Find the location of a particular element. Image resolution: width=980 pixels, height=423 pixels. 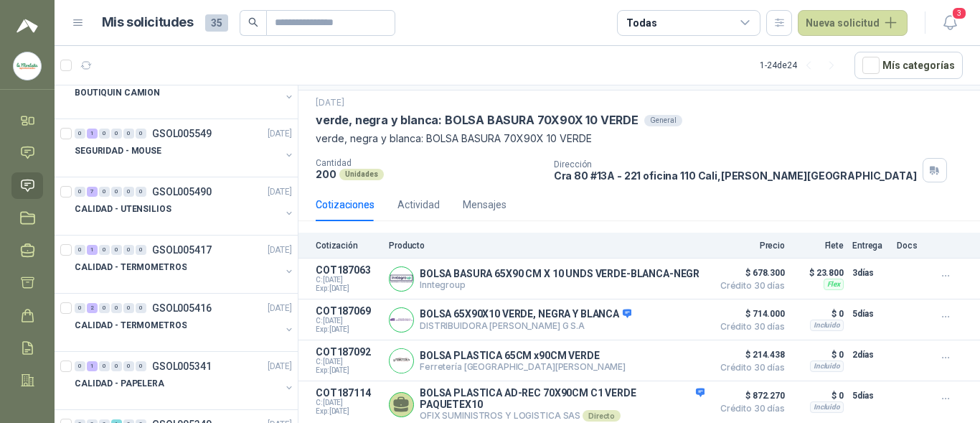

p: 200 is located at coordinates (325, 174).